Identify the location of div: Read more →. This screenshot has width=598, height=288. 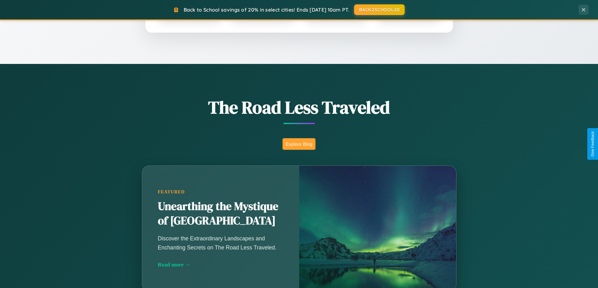
(221, 265).